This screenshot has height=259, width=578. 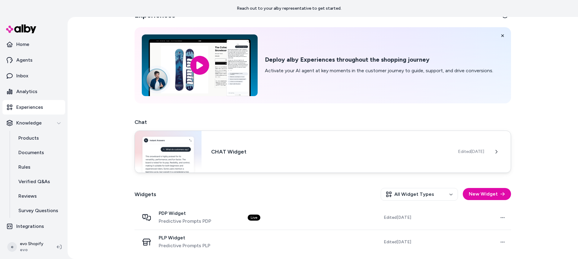 I want to click on a: Inbox, so click(x=34, y=76).